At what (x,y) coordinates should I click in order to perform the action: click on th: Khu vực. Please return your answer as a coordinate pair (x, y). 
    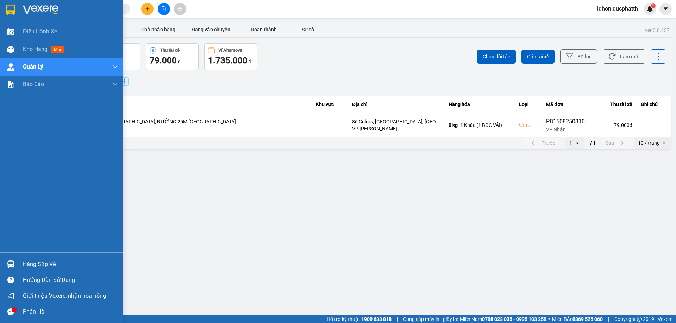
    Looking at the image, I should click on (329, 105).